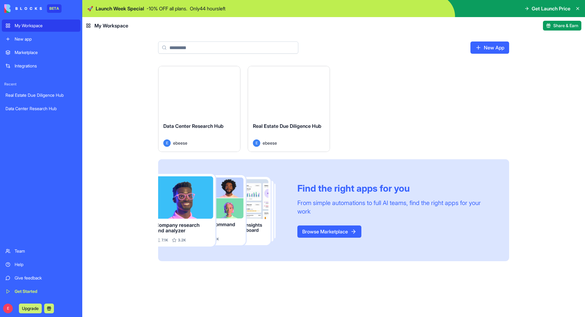 The image size is (585, 317). Describe the element at coordinates (23, 9) in the screenshot. I see `img: logo` at that location.